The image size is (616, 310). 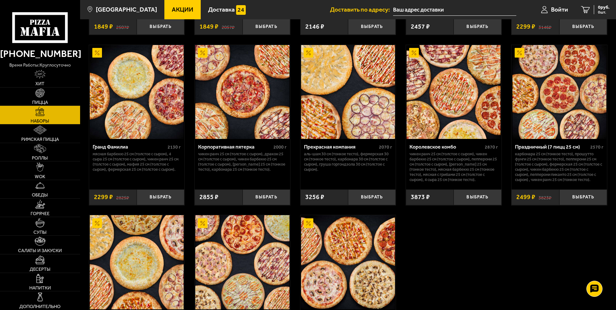 I want to click on span: 2070 г, so click(x=386, y=147).